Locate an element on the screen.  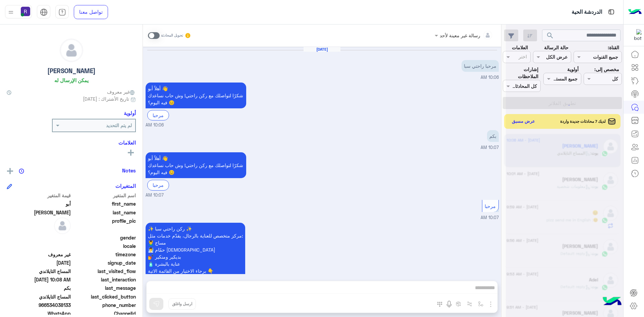
span: last_interaction is located at coordinates (104, 279).